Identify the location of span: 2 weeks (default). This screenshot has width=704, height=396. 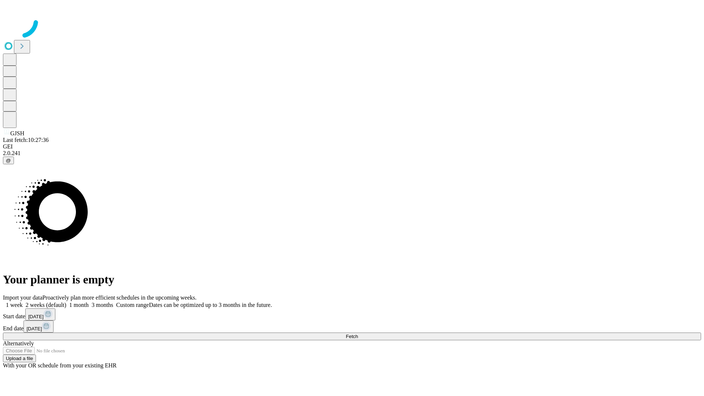
(46, 305).